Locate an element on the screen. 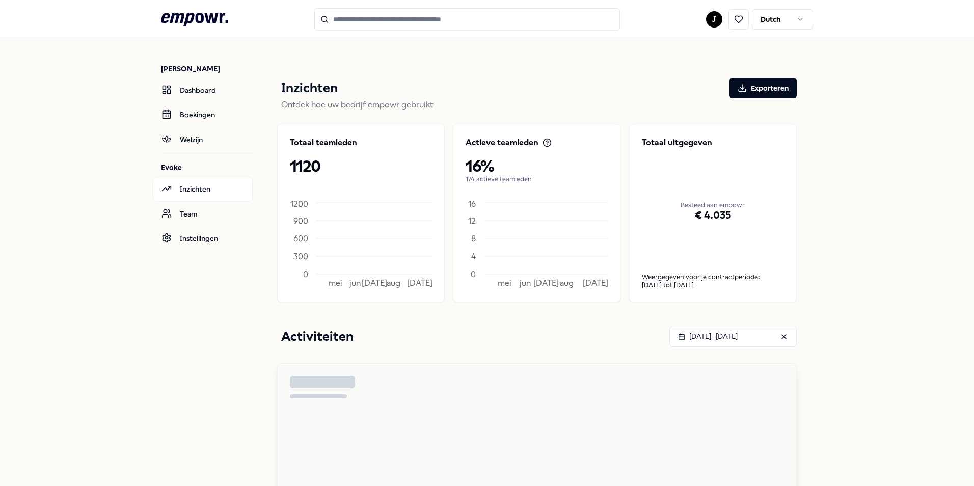  div: € 4.035 is located at coordinates (713, 215).